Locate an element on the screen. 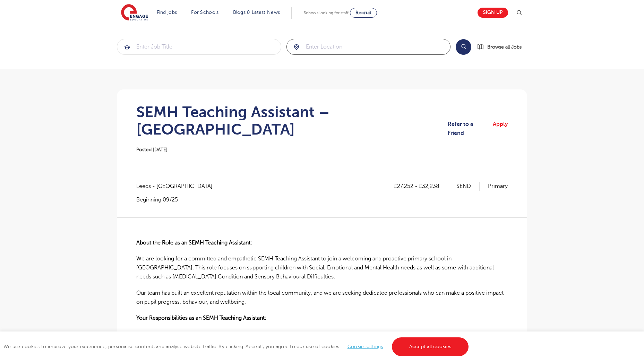  span: Schools looking for staff is located at coordinates (326, 13).